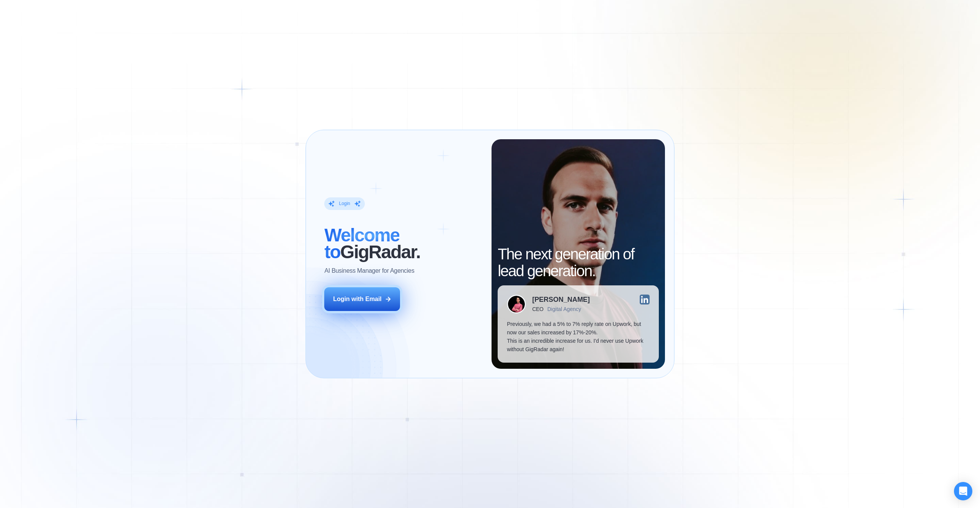  I want to click on button: Login with Email, so click(362, 299).